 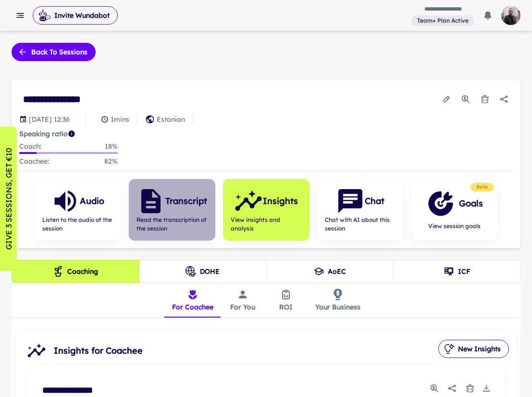 What do you see at coordinates (330, 271) in the screenshot?
I see `button: AoEC` at bounding box center [330, 271].